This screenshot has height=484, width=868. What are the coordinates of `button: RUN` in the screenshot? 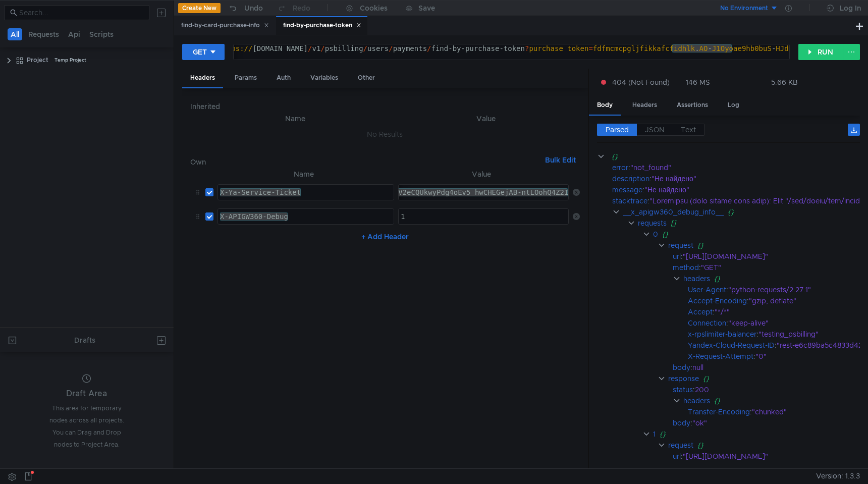 It's located at (821, 52).